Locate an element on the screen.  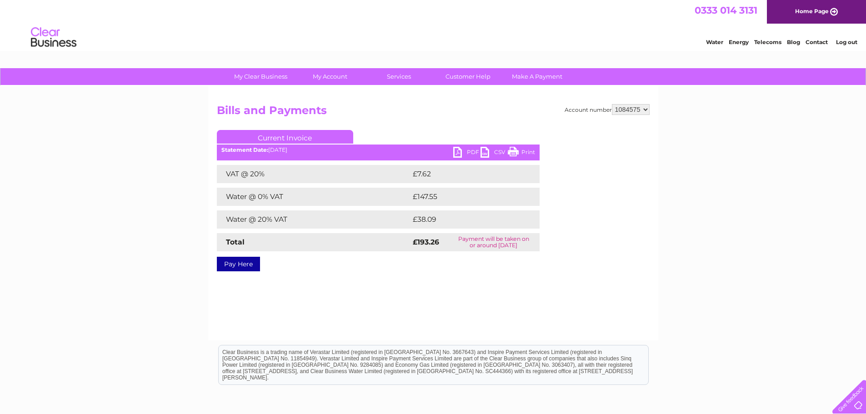
a: Services is located at coordinates (399, 76).